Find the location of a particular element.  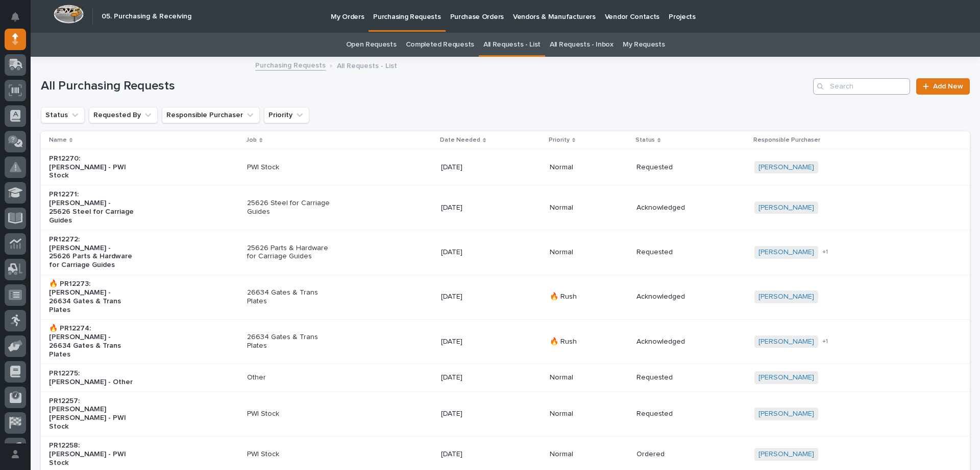

p: Status is located at coordinates (646, 140).